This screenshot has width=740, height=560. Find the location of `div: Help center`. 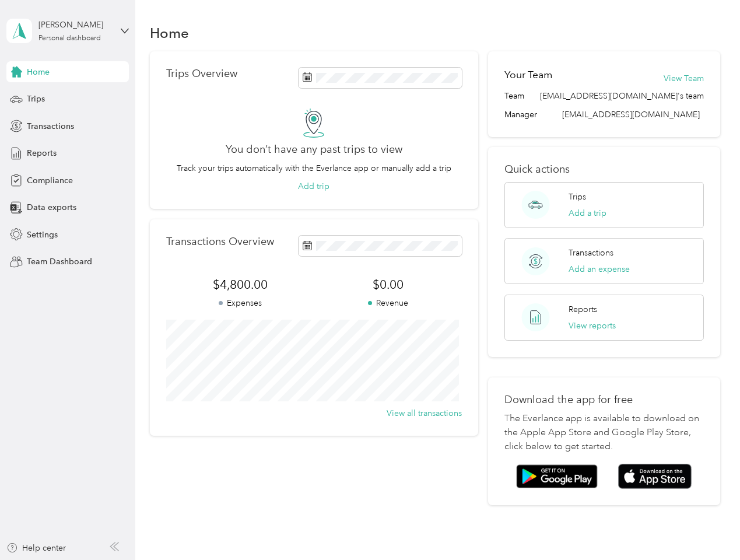

div: Help center is located at coordinates (36, 548).